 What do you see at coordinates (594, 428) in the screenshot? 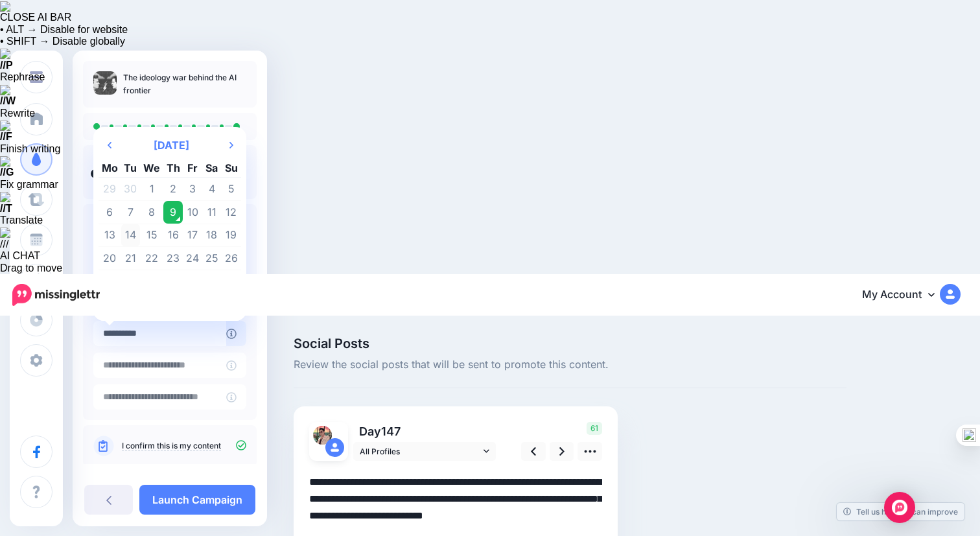
I see `span: 61` at bounding box center [594, 428].